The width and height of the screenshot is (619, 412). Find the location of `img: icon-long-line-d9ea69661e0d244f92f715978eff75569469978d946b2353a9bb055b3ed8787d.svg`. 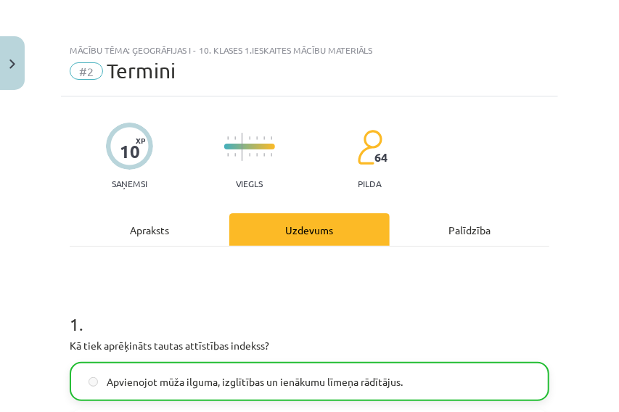

img: icon-long-line-d9ea69661e0d244f92f715978eff75569469978d946b2353a9bb055b3ed8787d.svg is located at coordinates (242, 147).